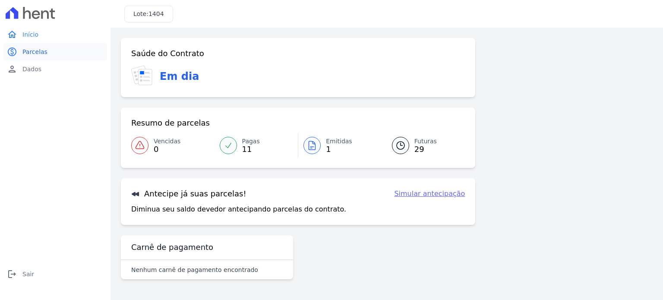 The image size is (663, 300). I want to click on h3: Resumo de parcelas, so click(170, 123).